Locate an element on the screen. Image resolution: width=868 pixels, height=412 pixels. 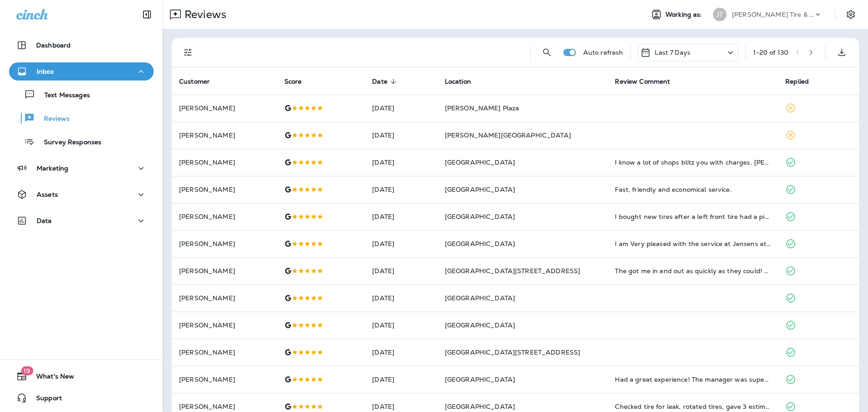
button: 19What's New is located at coordinates (81, 376).